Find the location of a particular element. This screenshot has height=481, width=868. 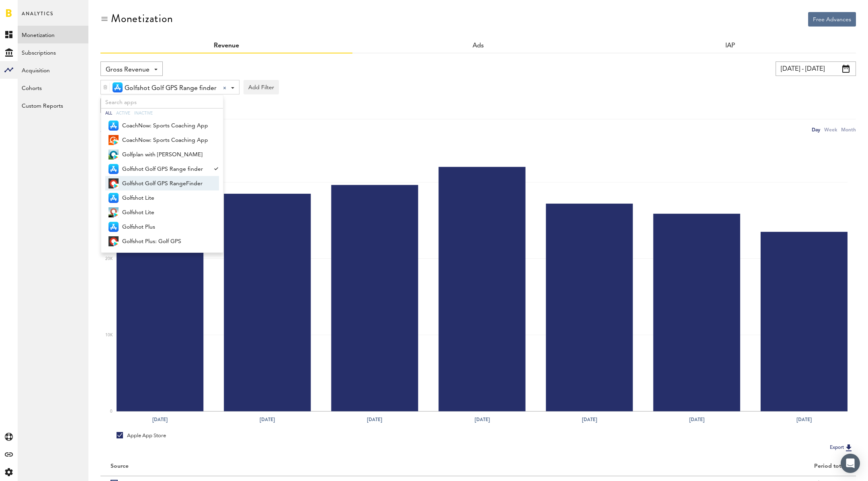

span: Golfshot Plus is located at coordinates (165, 227).